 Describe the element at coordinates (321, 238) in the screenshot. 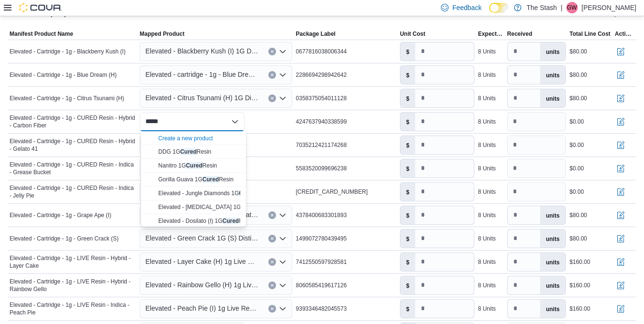

I see `span: 1499072780439495` at that location.